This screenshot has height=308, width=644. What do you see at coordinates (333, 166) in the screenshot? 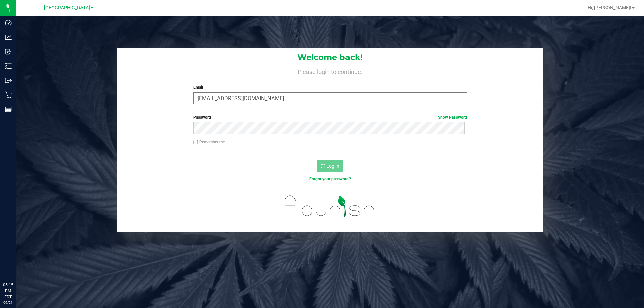
I see `span: Log In` at bounding box center [333, 166].